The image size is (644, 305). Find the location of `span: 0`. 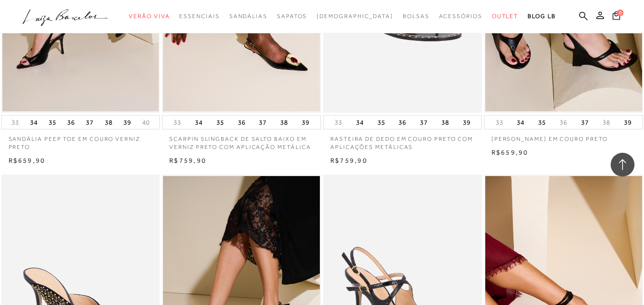

span: 0 is located at coordinates (620, 12).